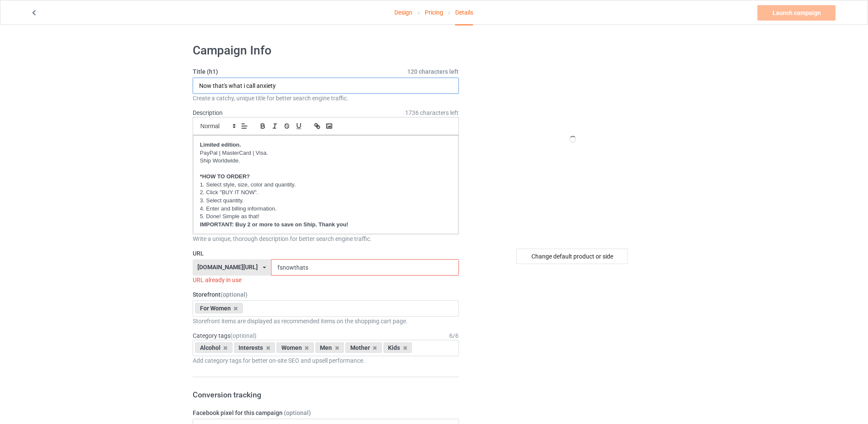  What do you see at coordinates (219, 308) in the screenshot?
I see `div: For Women` at bounding box center [219, 308].